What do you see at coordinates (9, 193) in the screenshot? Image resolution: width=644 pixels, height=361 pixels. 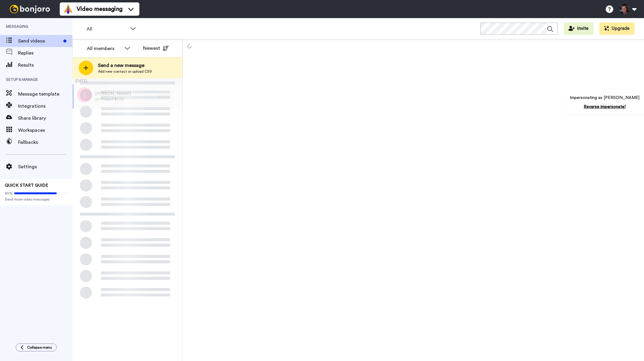 I see `span: 80%` at bounding box center [9, 193].